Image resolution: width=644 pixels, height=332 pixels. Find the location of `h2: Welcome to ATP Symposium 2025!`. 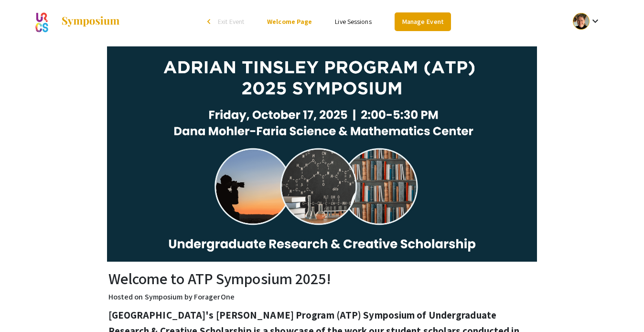

h2: Welcome to ATP Symposium 2025! is located at coordinates (322, 278).